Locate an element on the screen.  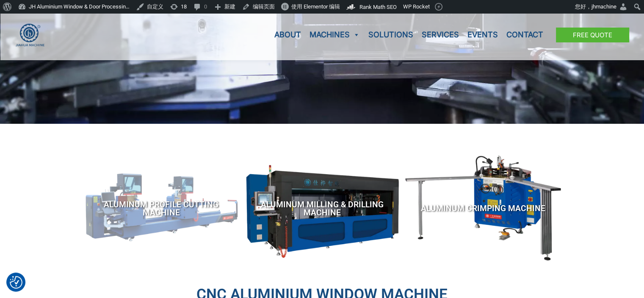
span: Aluminum Milling & Drilling Machine is located at coordinates (322, 208).